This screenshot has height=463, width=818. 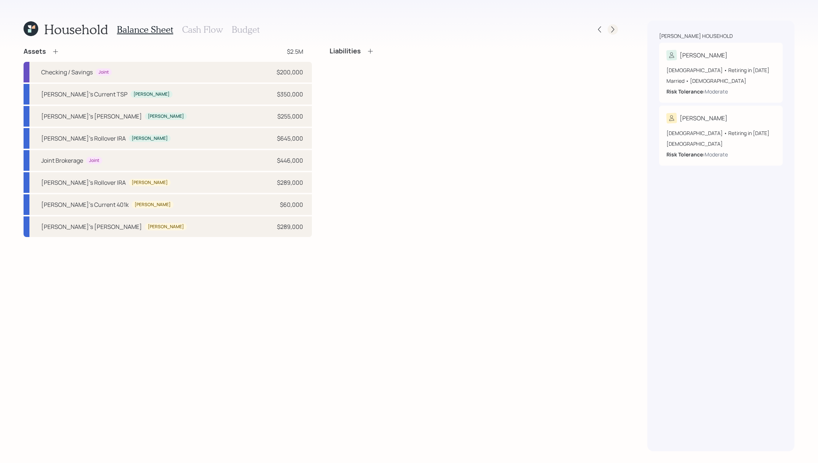 What do you see at coordinates (291, 205) in the screenshot?
I see `div: $60,000` at bounding box center [291, 205].